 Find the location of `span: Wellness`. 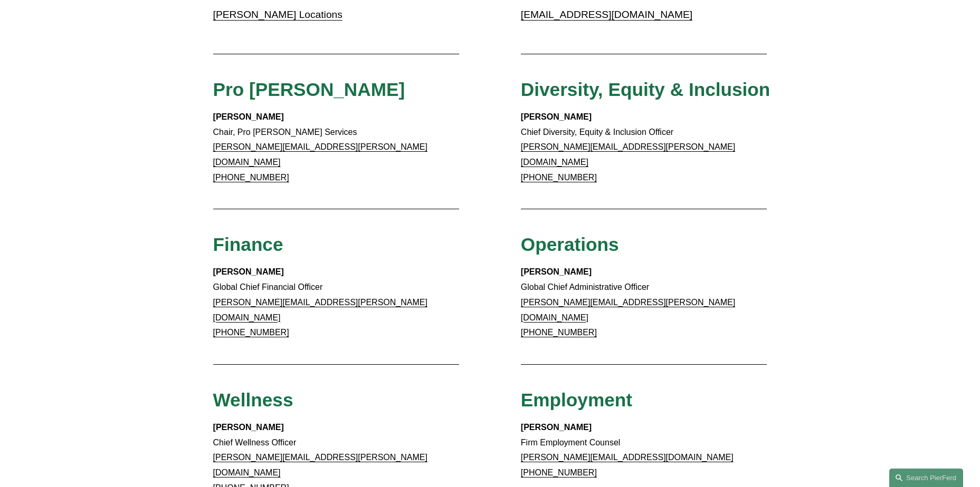

span: Wellness is located at coordinates (253, 400).